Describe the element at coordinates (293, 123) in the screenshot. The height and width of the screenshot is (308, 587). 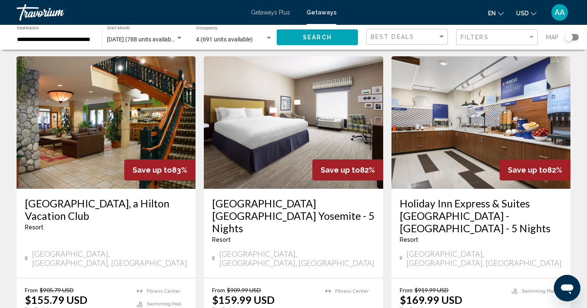
I see `img: RX42I01X.jpg` at that location.